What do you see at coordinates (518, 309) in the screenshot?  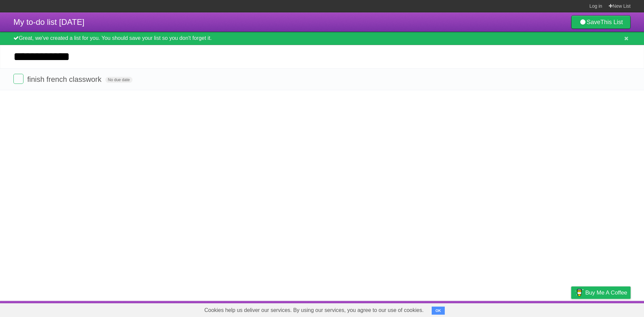 I see `a: Developers` at bounding box center [518, 309].